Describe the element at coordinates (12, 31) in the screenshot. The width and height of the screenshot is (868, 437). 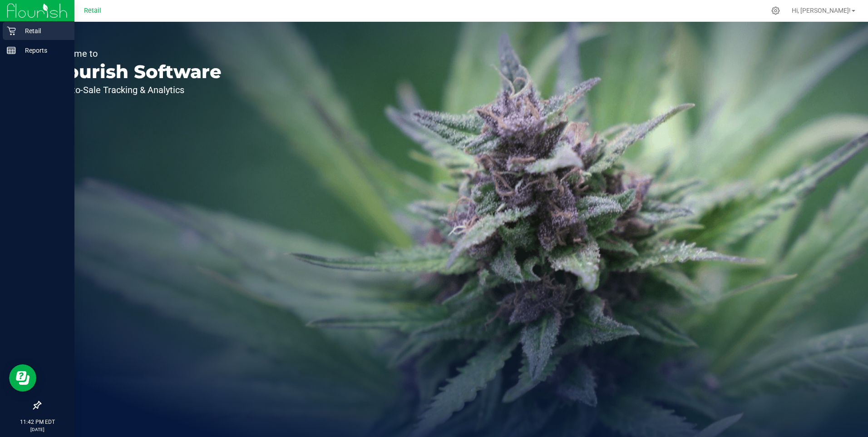
I see `inline-svg: Retail` at that location.